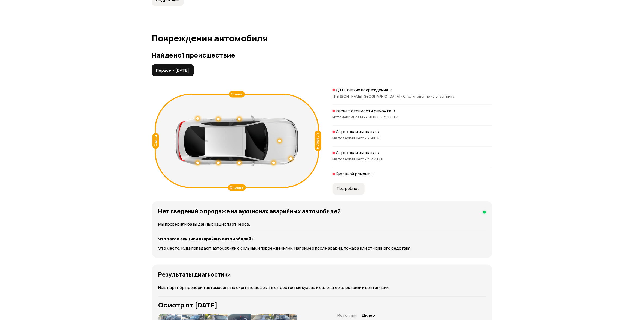 This screenshot has width=644, height=320. I want to click on h4: Нет сведений о продаже на аукционах аварийных автомобилей, so click(250, 212).